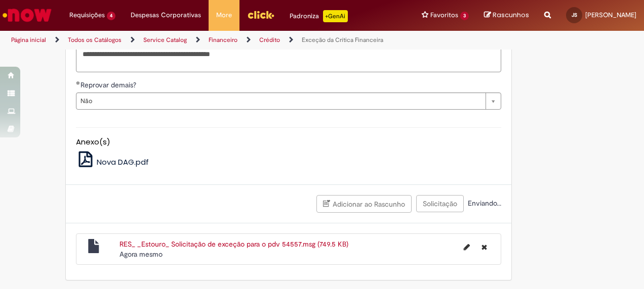  What do you see at coordinates (484, 247) in the screenshot?
I see `button: Excluir RES_ _Estouro_ Solicitação de exceção para o pdv 54557.msg` at bounding box center [484, 247].